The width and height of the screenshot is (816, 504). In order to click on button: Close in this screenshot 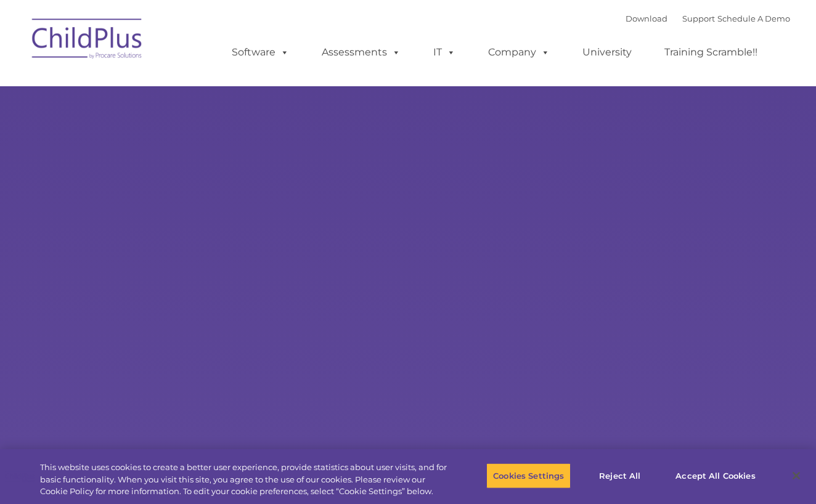, I will do `click(796, 475)`.